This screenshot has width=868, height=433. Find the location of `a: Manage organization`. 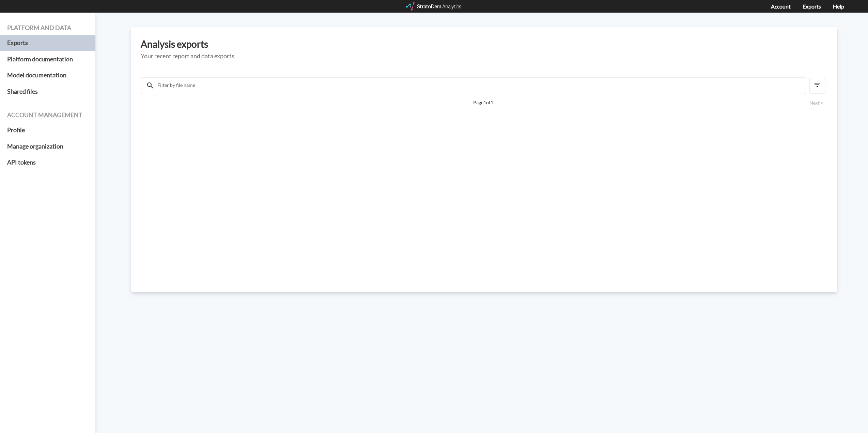

a: Manage organization is located at coordinates (48, 146).